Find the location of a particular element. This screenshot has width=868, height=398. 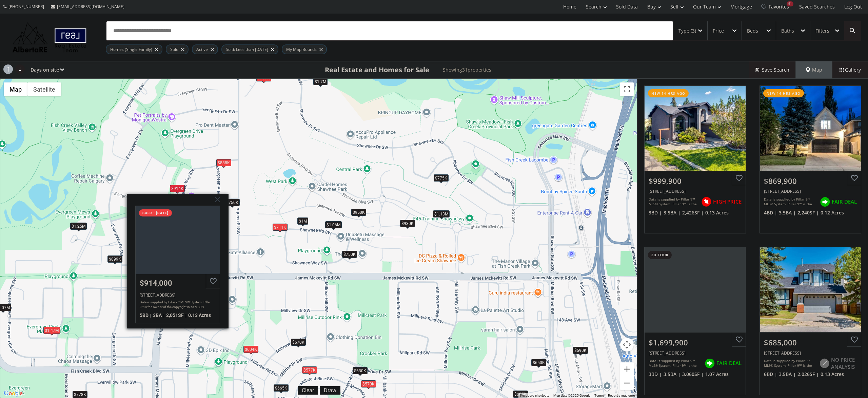

div: $778K is located at coordinates (80, 395).